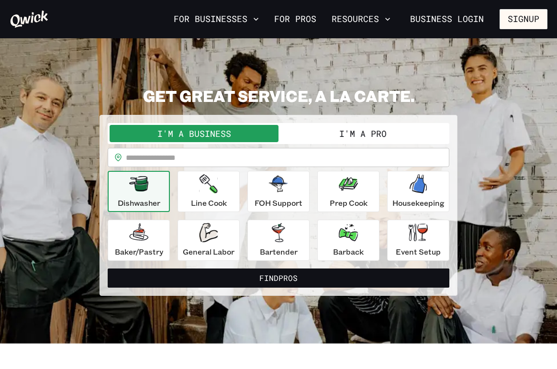  What do you see at coordinates (139, 240) in the screenshot?
I see `button: Baker/Pastry` at bounding box center [139, 240].